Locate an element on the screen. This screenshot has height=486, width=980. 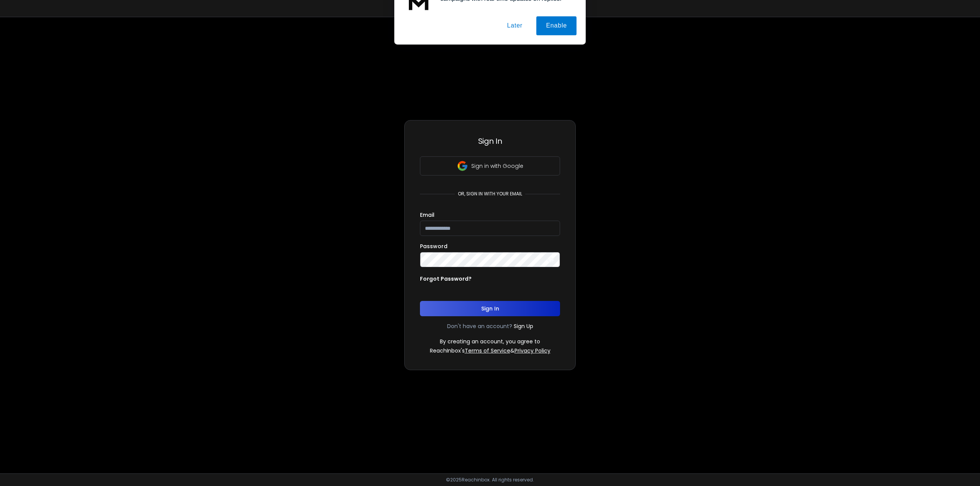
p: ReachInbox's & is located at coordinates (490, 351).